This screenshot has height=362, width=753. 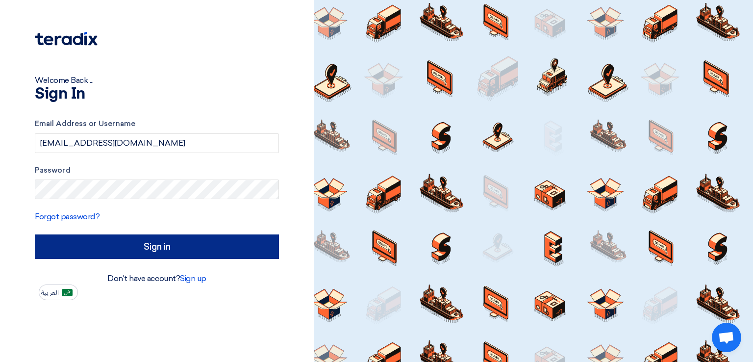 What do you see at coordinates (67, 292) in the screenshot?
I see `img: ar-AR.png` at bounding box center [67, 292].